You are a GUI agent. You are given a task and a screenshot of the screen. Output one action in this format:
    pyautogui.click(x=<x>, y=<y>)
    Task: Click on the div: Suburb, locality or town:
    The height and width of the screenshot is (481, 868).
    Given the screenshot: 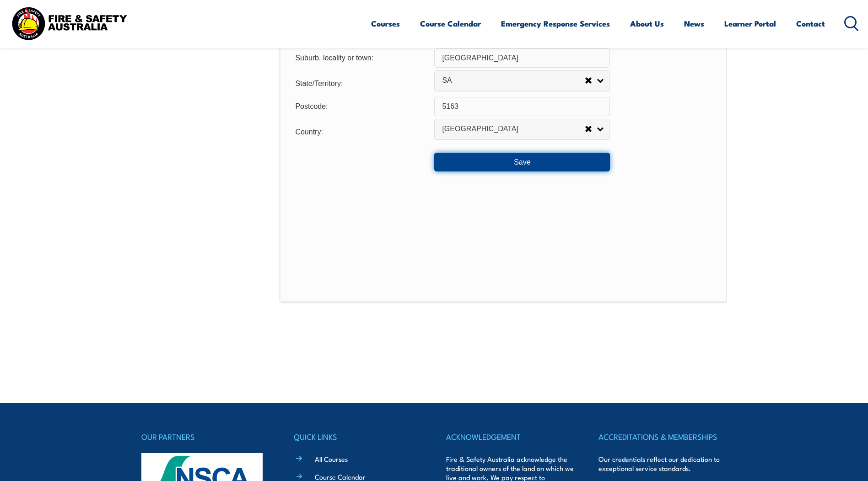 What is the action you would take?
    pyautogui.click(x=361, y=58)
    